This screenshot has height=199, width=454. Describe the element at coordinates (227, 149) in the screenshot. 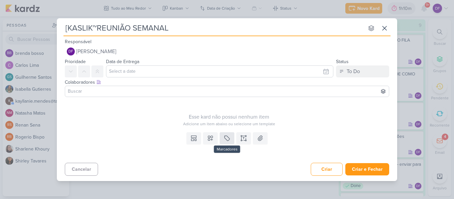

I see `div: Marcadores` at that location.